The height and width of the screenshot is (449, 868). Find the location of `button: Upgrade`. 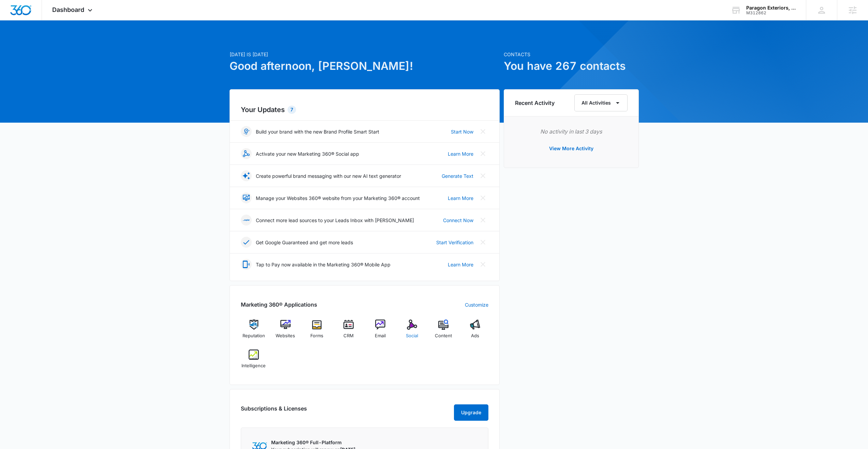

button: Upgrade is located at coordinates (471, 413).